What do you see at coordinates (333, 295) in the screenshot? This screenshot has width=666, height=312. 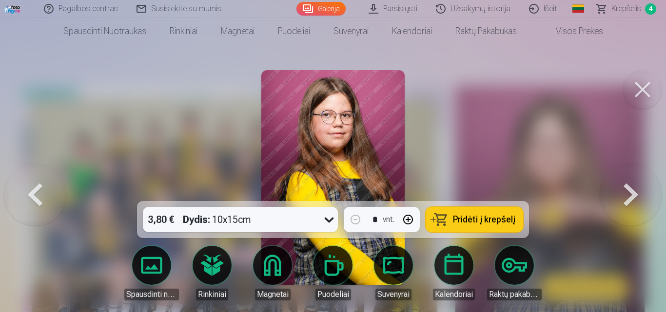 I see `div: Puodeliai` at bounding box center [333, 295].